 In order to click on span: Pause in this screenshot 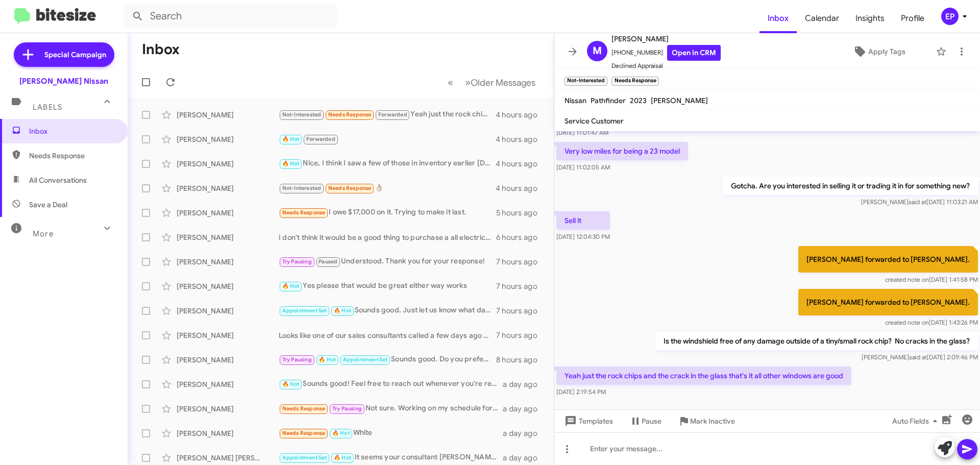, I will do `click(651, 421)`.